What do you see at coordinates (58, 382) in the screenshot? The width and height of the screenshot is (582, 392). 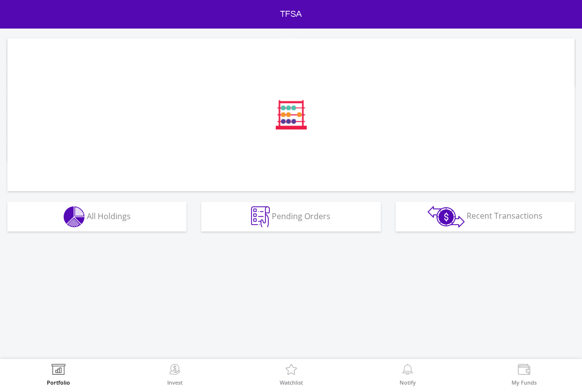 I see `label: Portfolio` at bounding box center [58, 382].